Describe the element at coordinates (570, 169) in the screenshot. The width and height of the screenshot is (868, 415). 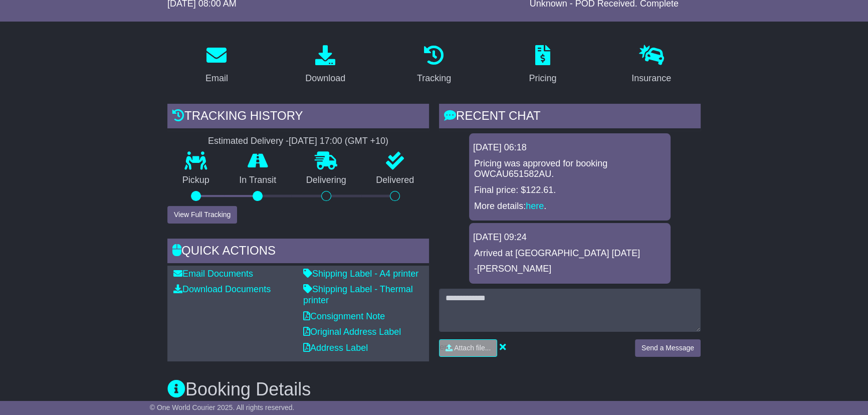
I see `p: Pricing was approved for booking OWCAU651582AU.` at that location.